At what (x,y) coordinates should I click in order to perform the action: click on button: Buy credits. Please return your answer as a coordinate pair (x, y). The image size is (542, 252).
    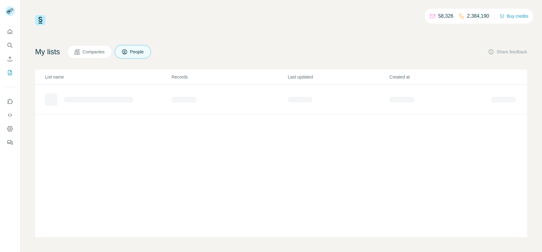
    Looking at the image, I should click on (513, 16).